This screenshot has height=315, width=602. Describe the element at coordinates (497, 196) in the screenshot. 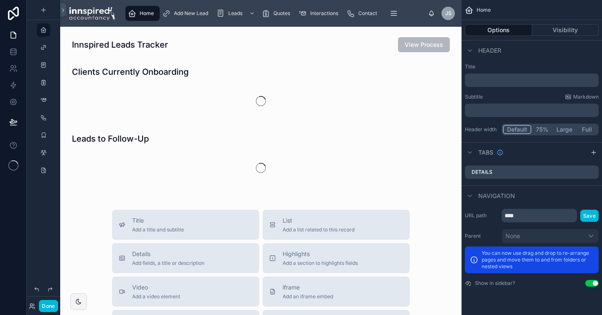

I see `span: Navigation` at that location.